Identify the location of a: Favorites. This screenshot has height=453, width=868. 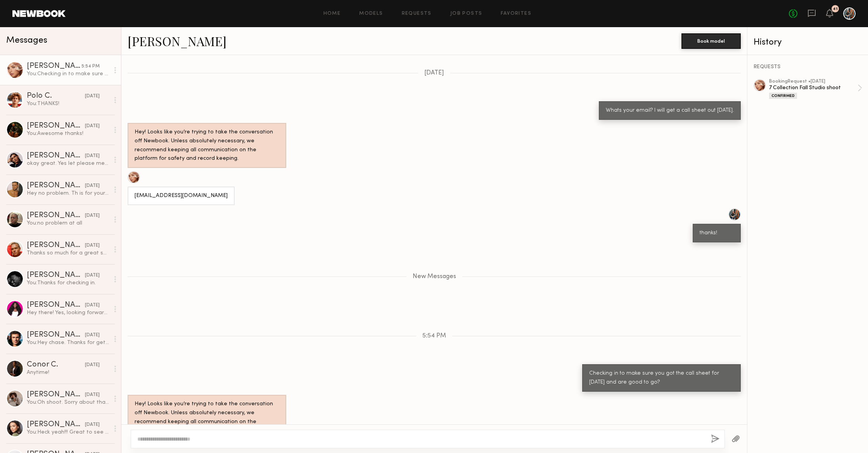
(516, 14).